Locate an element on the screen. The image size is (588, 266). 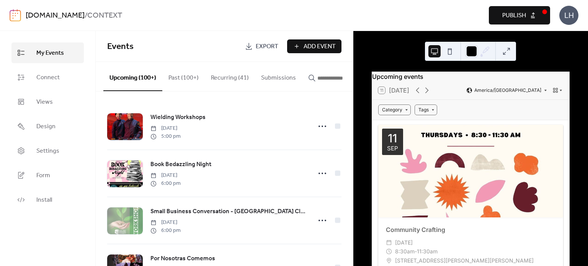
span: 5:00 pm is located at coordinates (165, 136).